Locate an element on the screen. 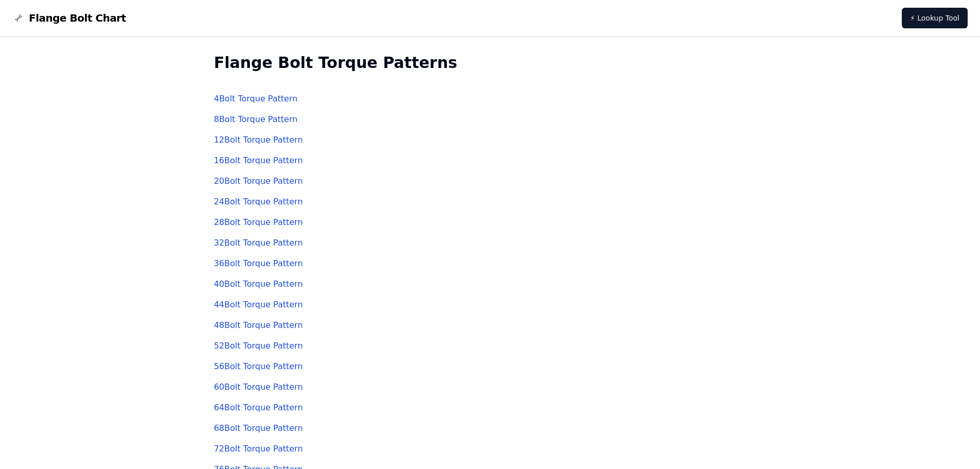 The image size is (980, 469). h2: Flange Bolt Torque Patterns is located at coordinates (490, 63).